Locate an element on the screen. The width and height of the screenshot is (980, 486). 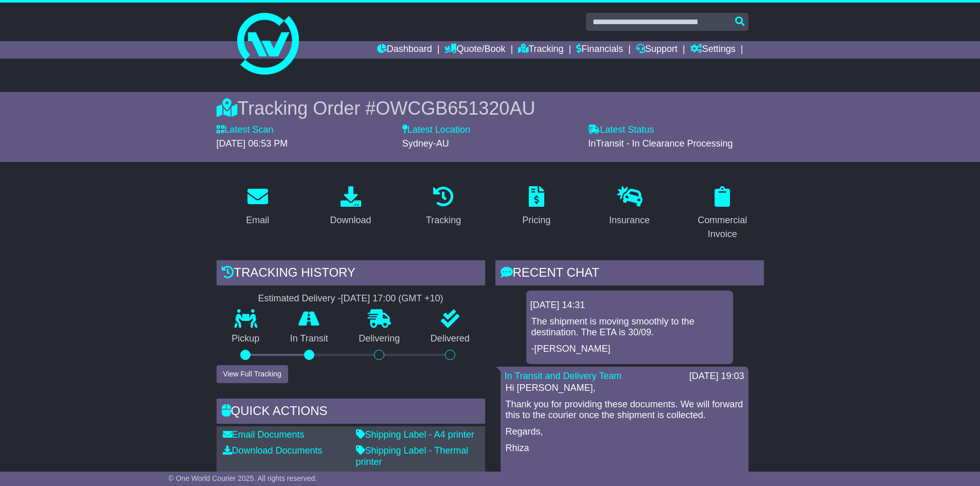
div: Tracking Order # is located at coordinates (490, 108).